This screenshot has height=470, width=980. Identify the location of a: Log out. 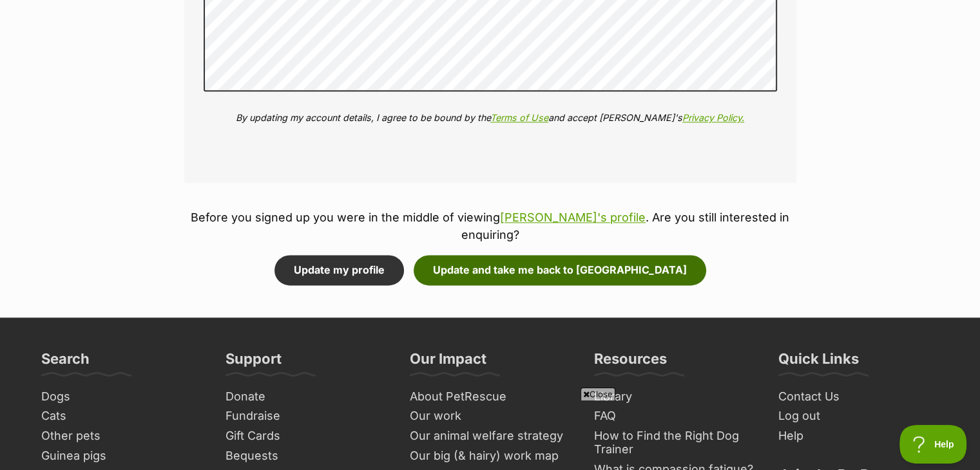
(858, 416).